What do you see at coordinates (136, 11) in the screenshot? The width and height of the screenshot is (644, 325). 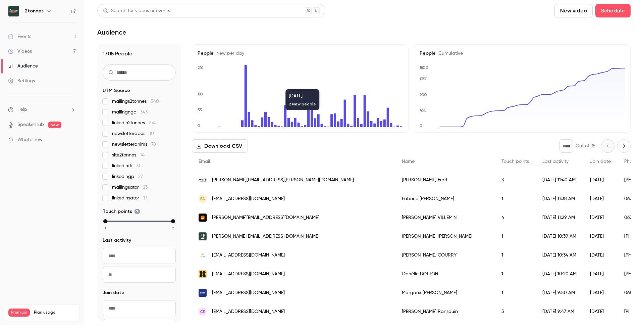 I see `div: Search for videos or events` at bounding box center [136, 11].